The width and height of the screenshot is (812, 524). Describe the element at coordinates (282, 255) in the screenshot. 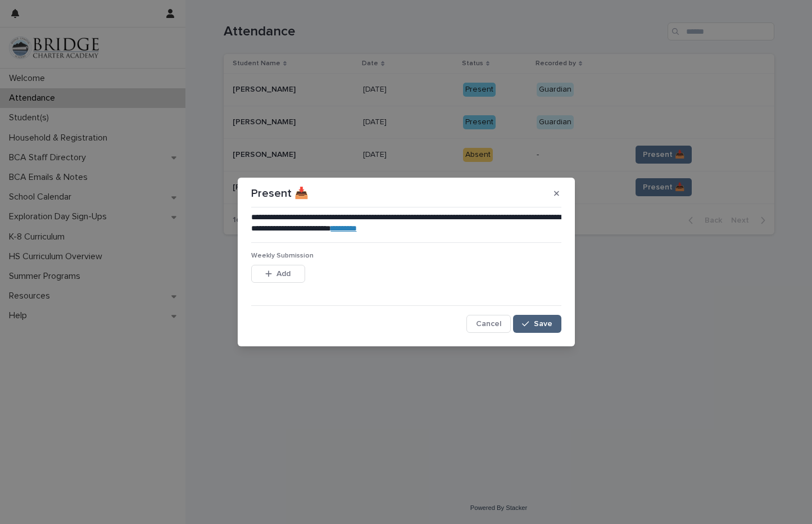

I see `span: Weekly Submission` at that location.